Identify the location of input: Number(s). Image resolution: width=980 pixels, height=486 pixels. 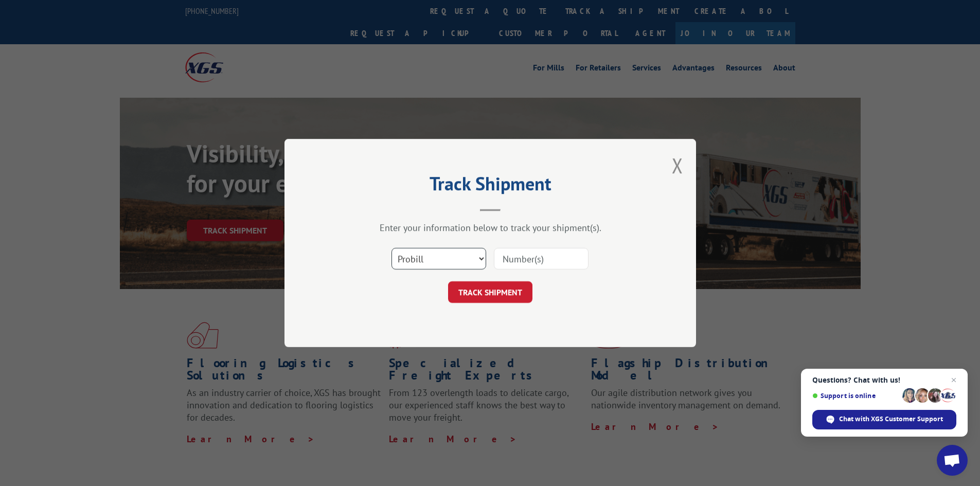
(542, 259).